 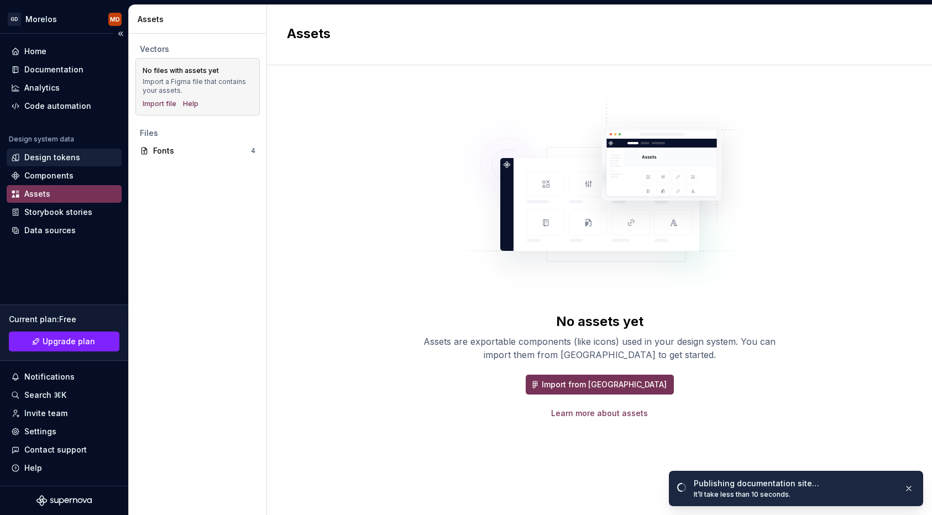 What do you see at coordinates (64, 158) in the screenshot?
I see `a: Design tokens` at bounding box center [64, 158].